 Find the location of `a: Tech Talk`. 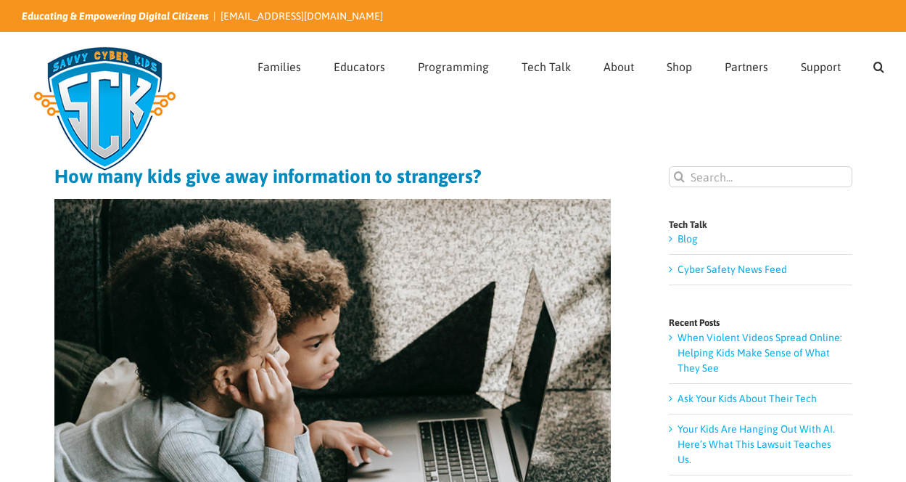

a: Tech Talk is located at coordinates (546, 65).